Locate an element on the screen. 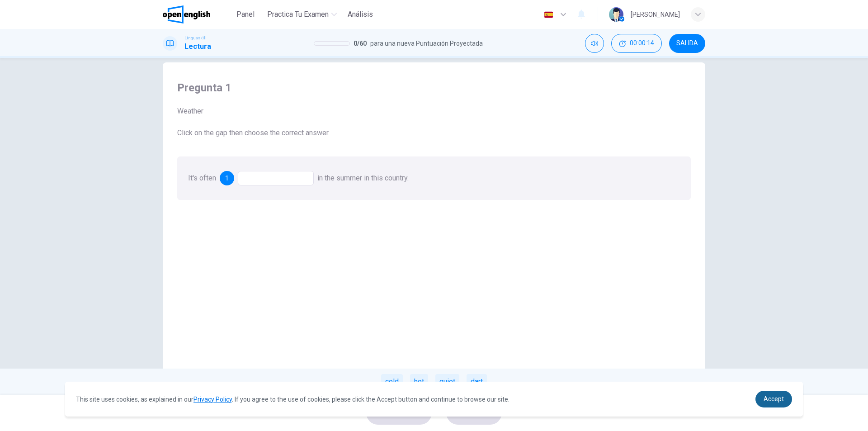 The image size is (868, 431). span: 00:00:14 is located at coordinates (642, 43).